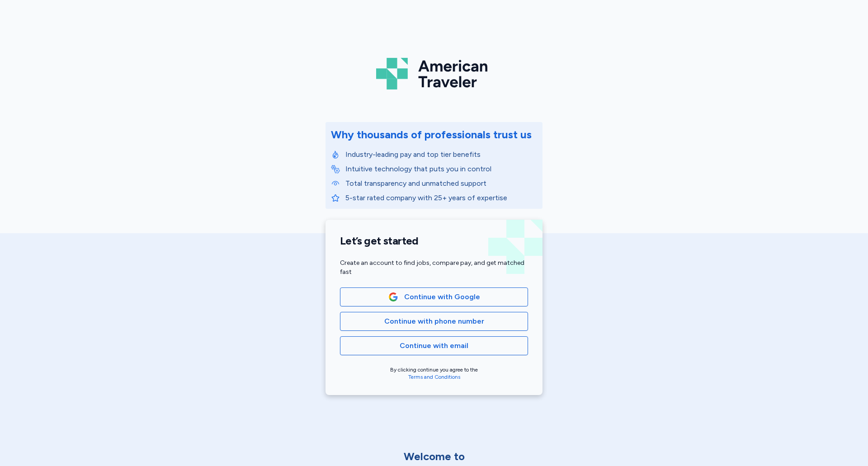  Describe the element at coordinates (432, 135) in the screenshot. I see `div: Why thousands of professionals trust us` at that location.